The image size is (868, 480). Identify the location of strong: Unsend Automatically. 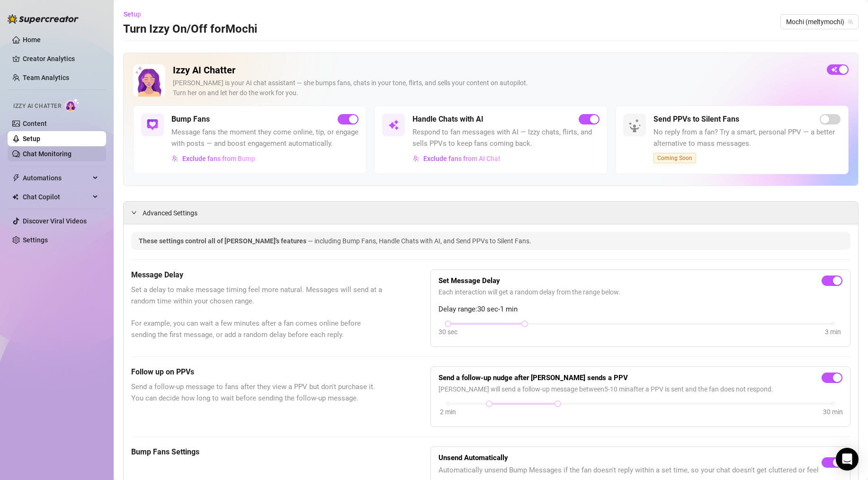
(473, 458).